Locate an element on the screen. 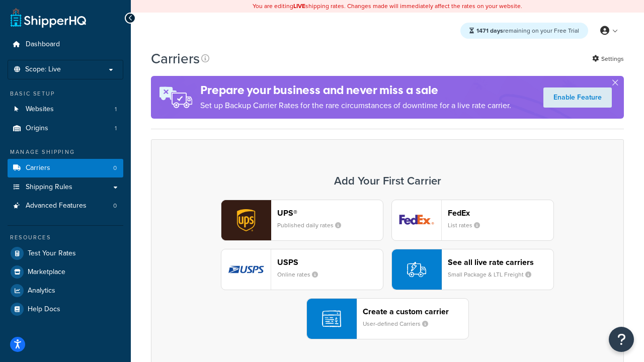  a: Test Your Rates is located at coordinates (65, 253).